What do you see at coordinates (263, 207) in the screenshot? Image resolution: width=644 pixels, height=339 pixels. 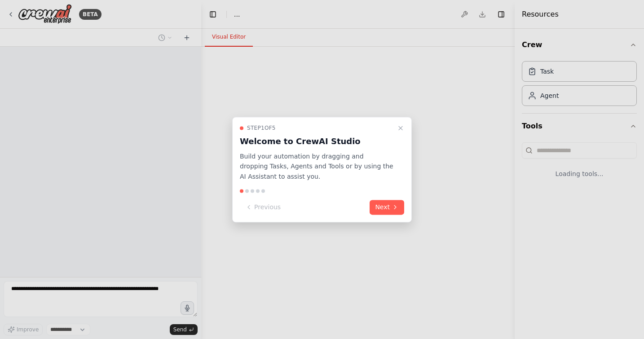 I see `button: Previous` at bounding box center [263, 207].